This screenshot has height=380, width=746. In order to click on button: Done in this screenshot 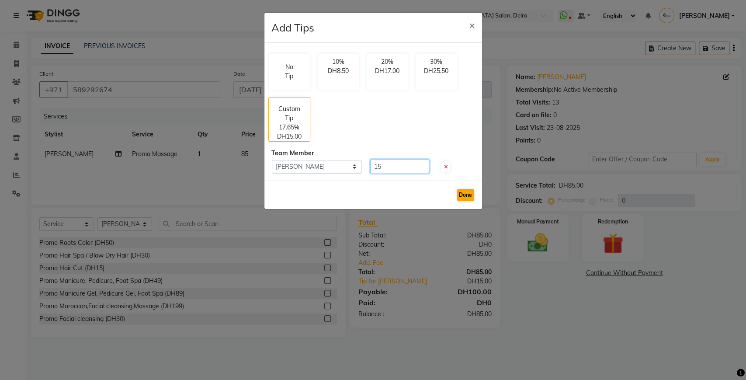, I will do `click(465, 195)`.